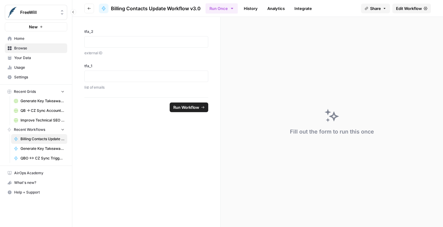 This screenshot has height=227, width=443. What do you see at coordinates (39, 158) in the screenshot?
I see `a: QBO <-> CZ Sync Trigger (Invoices & Contacts)` at bounding box center [39, 158].